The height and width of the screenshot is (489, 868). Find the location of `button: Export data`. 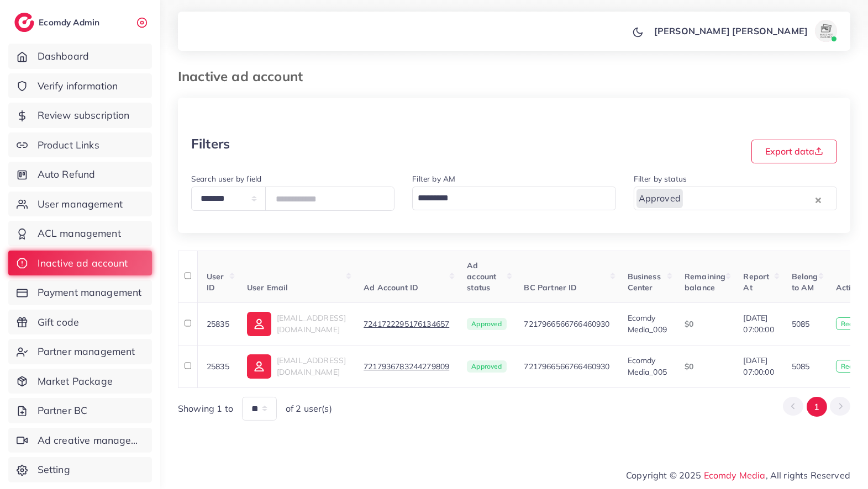

button: Export data is located at coordinates (794, 151).